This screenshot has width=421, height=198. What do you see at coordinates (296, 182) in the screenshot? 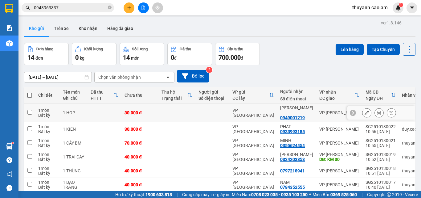
I see `div: NAM` at bounding box center [296, 182].